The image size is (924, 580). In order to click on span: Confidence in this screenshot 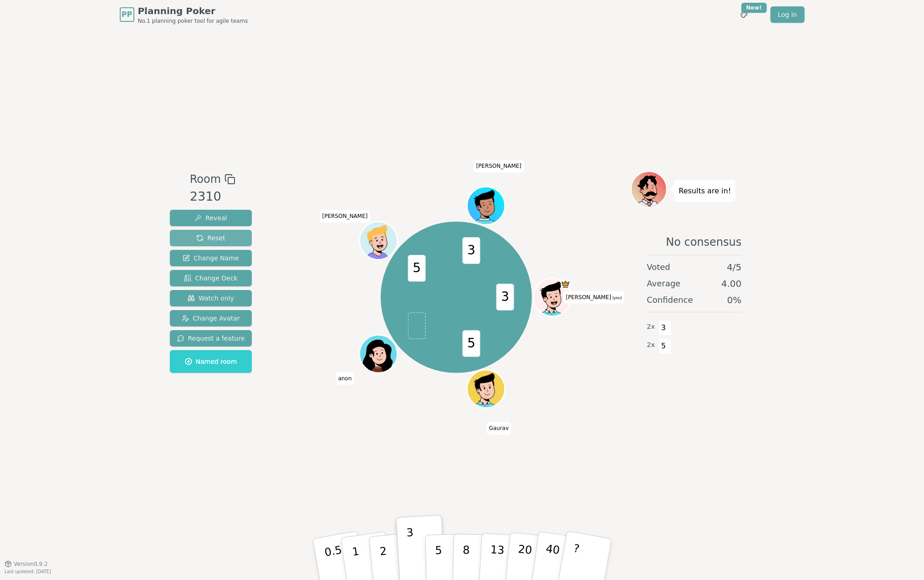, I will do `click(670, 300)`.